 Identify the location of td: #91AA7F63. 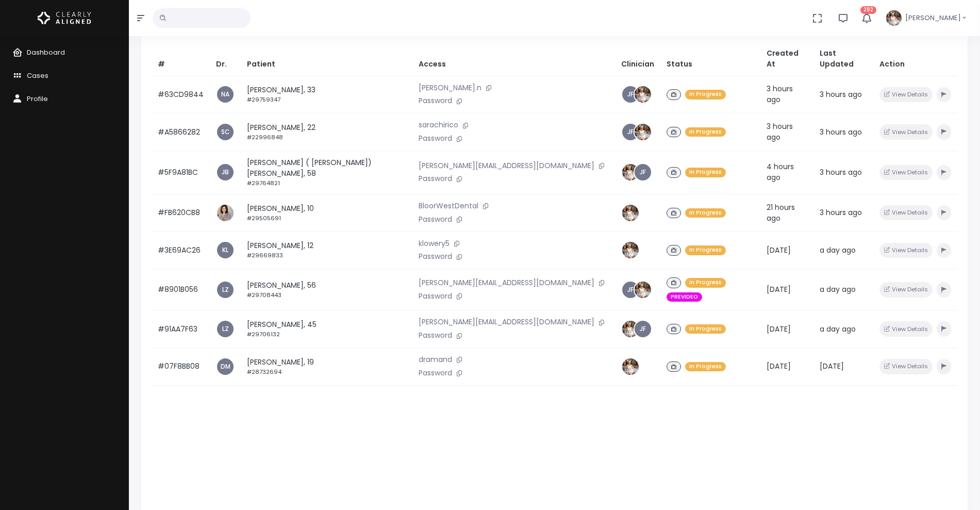
(180, 329).